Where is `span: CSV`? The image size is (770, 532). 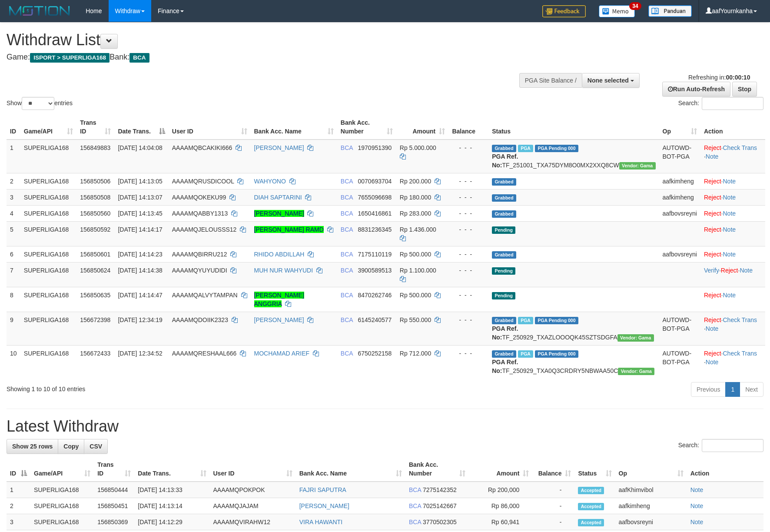
span: CSV is located at coordinates (96, 447).